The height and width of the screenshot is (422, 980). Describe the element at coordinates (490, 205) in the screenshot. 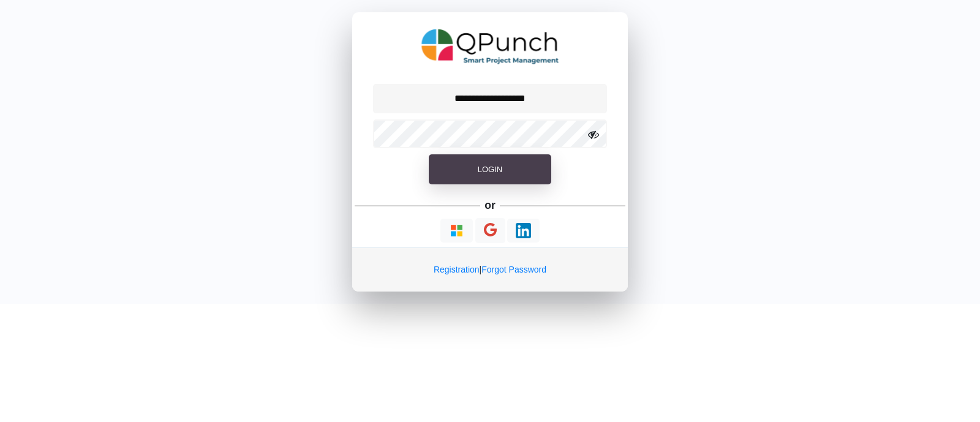

I see `h5: or` at that location.